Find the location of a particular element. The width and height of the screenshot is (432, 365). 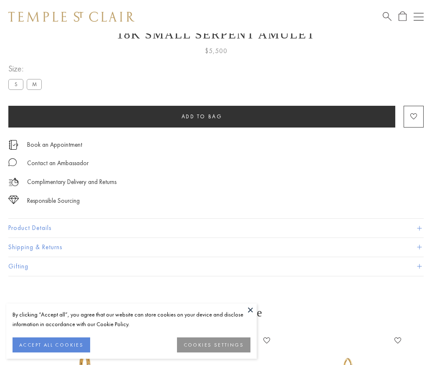

button: Product Details is located at coordinates (216, 228).